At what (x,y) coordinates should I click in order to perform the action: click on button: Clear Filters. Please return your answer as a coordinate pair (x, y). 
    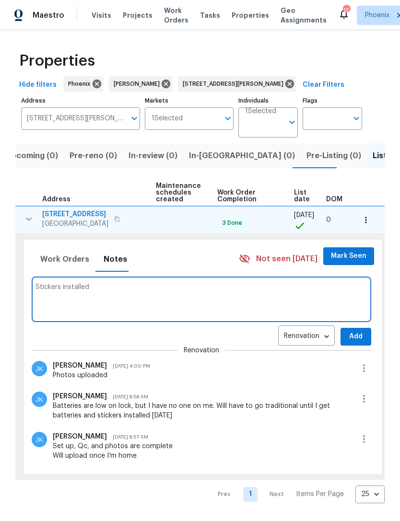
    Looking at the image, I should click on (323, 85).